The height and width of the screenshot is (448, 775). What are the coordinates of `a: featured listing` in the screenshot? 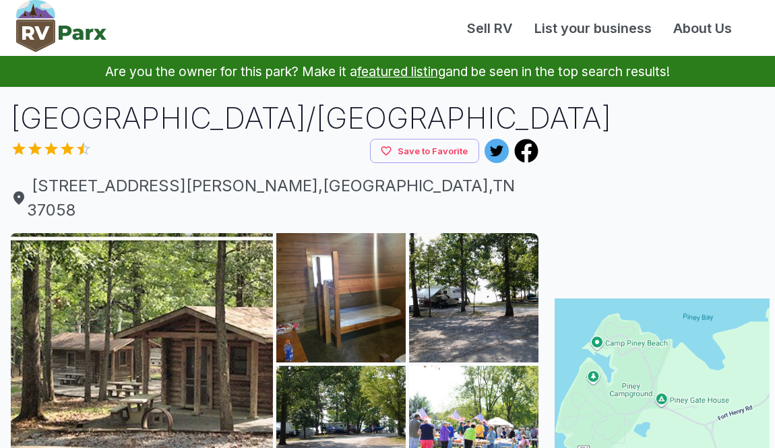 It's located at (401, 71).